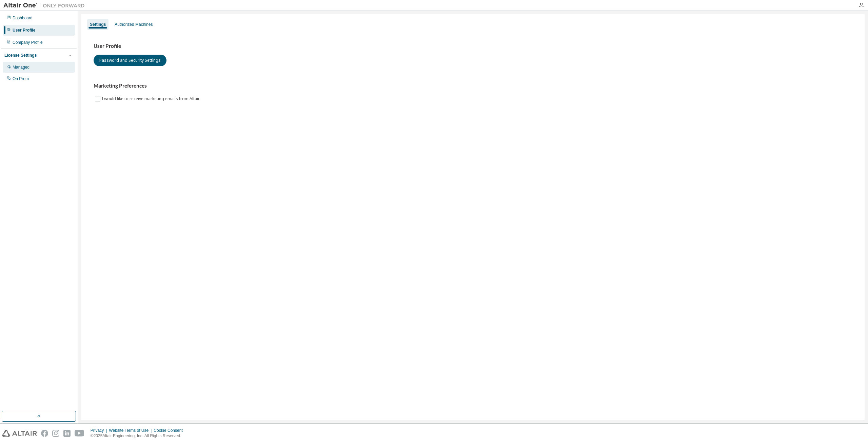  I want to click on div: Settings, so click(98, 25).